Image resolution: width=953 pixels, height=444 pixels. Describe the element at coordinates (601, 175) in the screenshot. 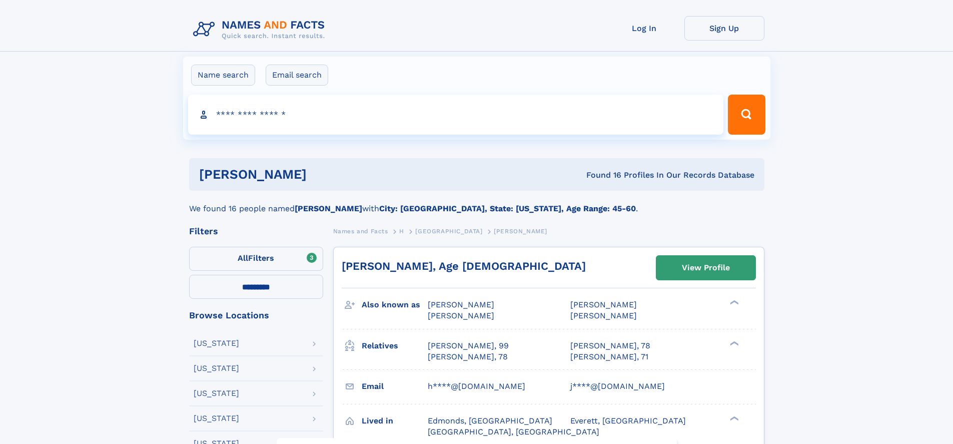

I see `div: Found 16 Profiles In Our Records Database` at that location.